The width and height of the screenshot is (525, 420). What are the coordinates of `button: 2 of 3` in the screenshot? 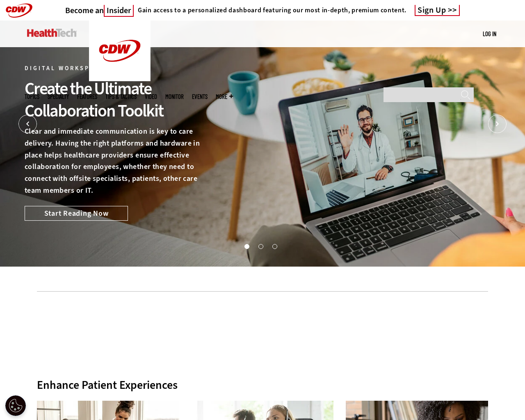 It's located at (261, 246).